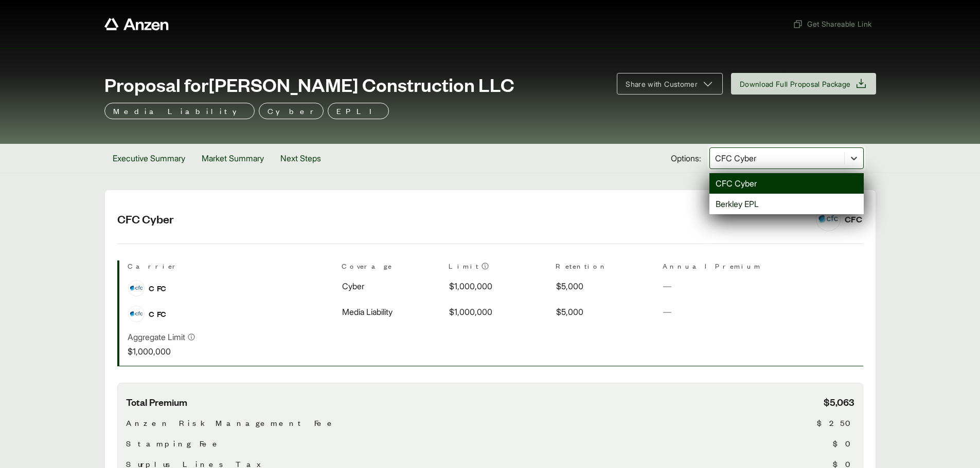  Describe the element at coordinates (853, 219) in the screenshot. I see `div: CFC` at that location.